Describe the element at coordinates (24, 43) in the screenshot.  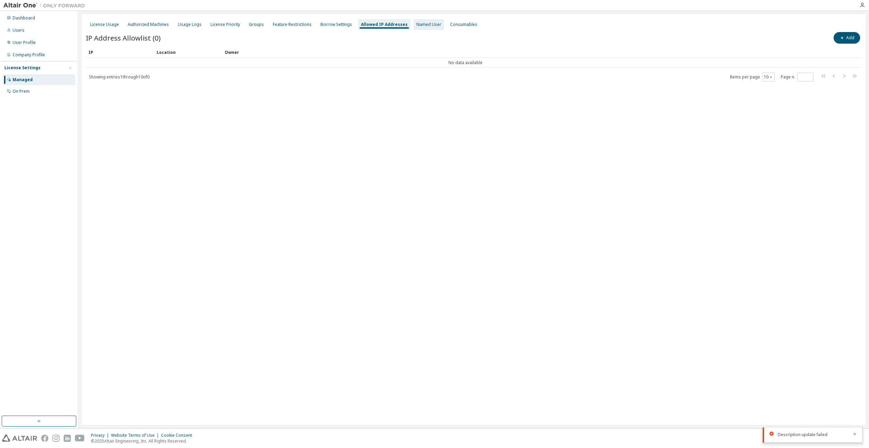
I see `div: User Profile` at that location.